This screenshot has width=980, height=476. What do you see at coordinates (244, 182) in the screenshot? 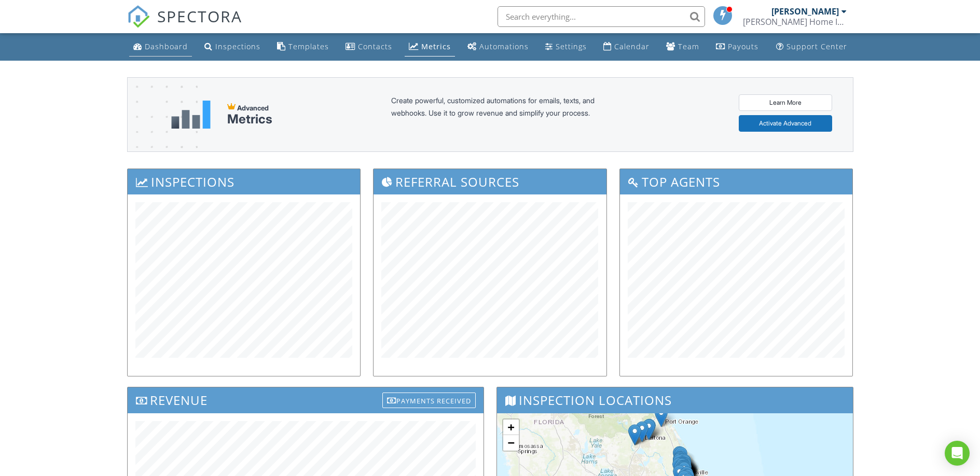
I see `h3: Inspections` at bounding box center [244, 182].